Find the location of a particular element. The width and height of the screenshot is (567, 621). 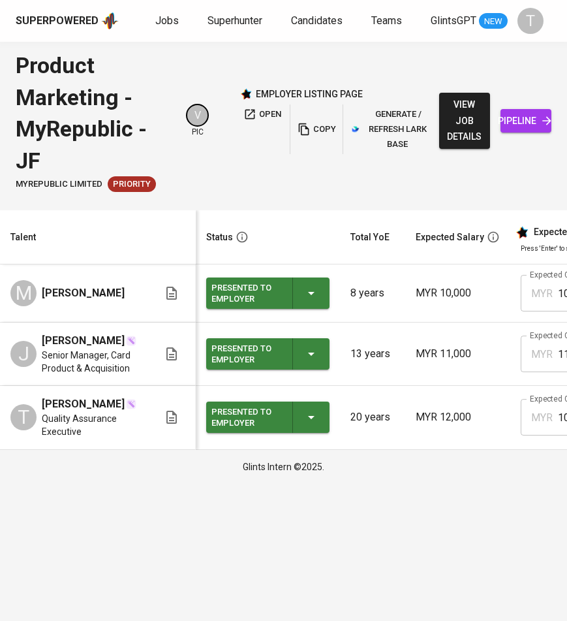

p: 20 years is located at coordinates (373, 417).